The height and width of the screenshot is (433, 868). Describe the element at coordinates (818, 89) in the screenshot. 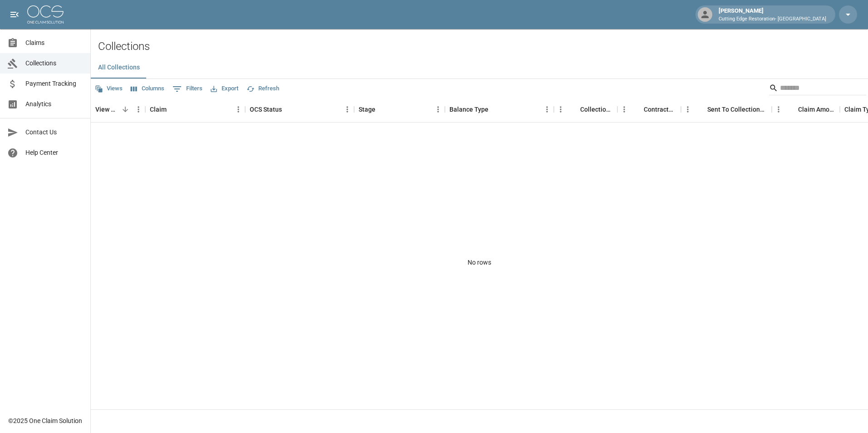

I see `div: Search` at that location.